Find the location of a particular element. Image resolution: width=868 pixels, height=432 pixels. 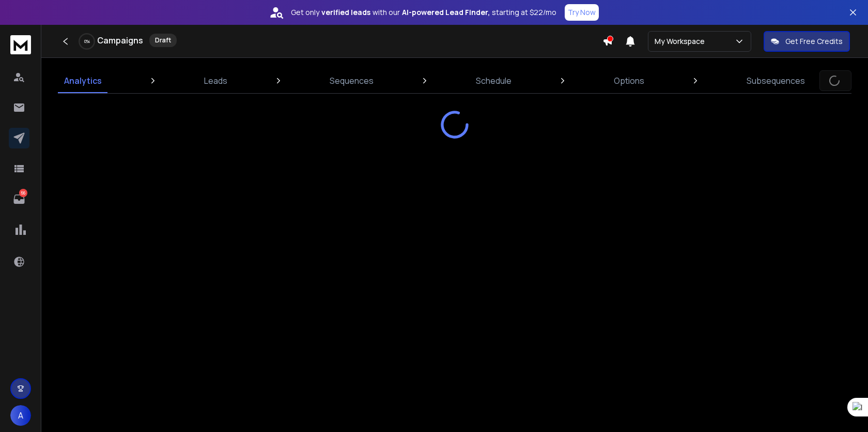

p: Schedule is located at coordinates (493, 81).